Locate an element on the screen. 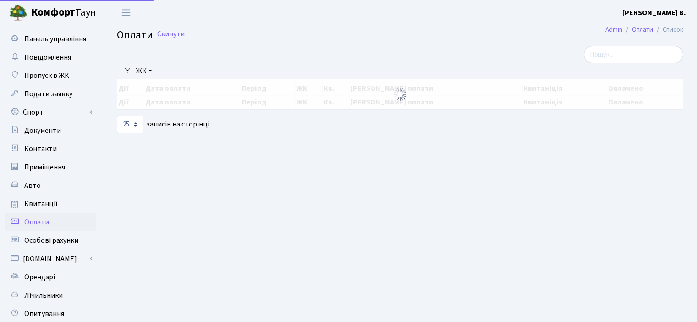  span: Особові рахунки is located at coordinates (51, 241).